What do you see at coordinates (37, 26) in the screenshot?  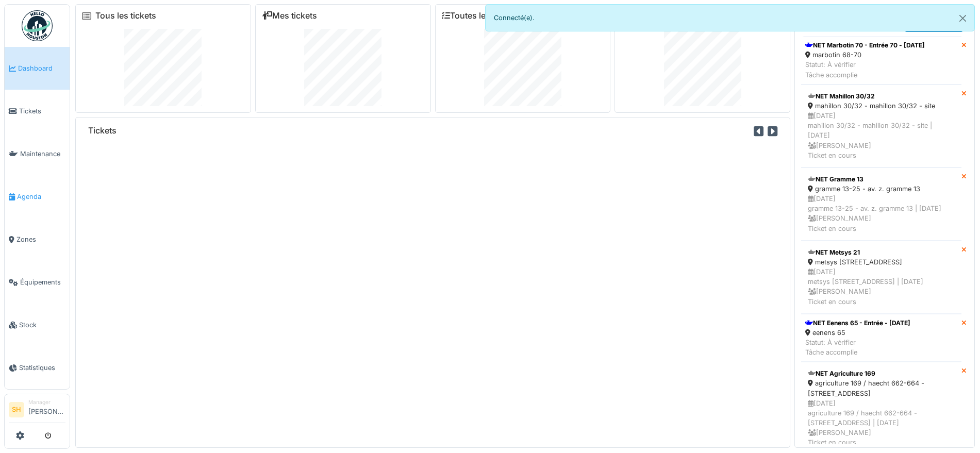 I see `img: Badge_color-CXgf-gQk.svg` at bounding box center [37, 26].